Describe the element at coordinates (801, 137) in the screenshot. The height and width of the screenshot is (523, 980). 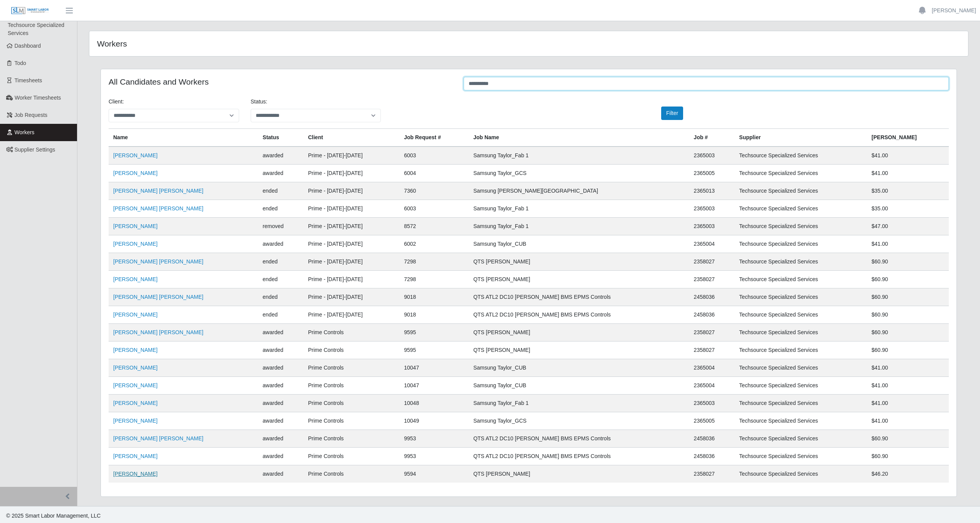
I see `th: Supplier` at that location.